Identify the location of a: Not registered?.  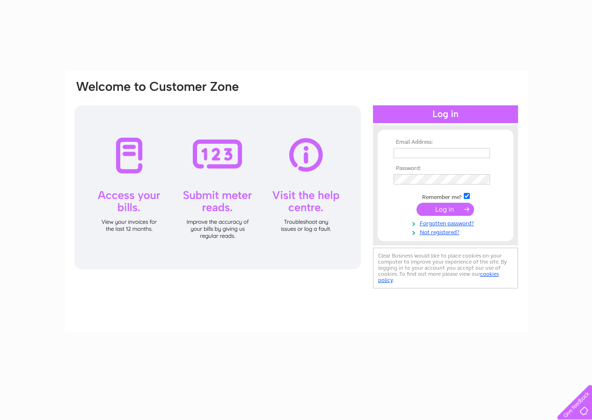
(447, 231).